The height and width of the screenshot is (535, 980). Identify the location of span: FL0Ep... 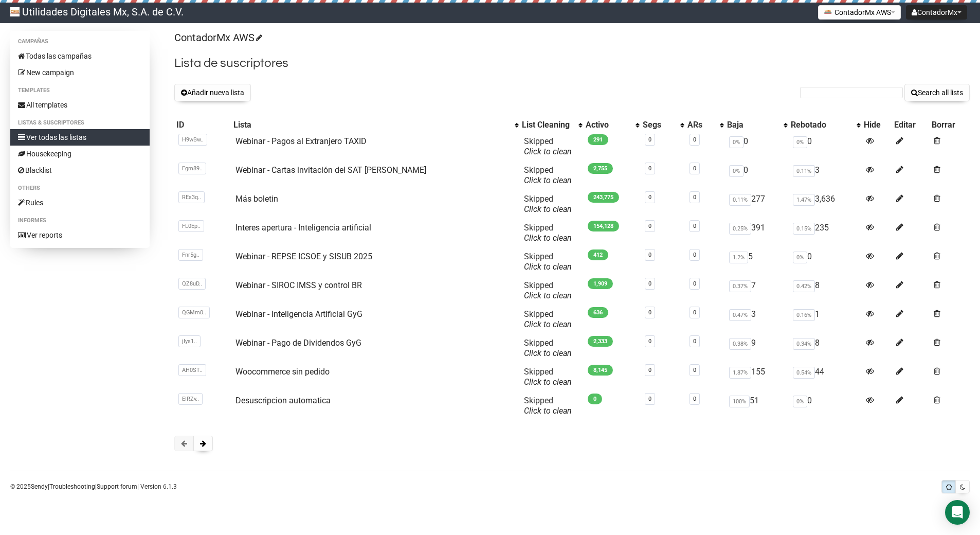
(192, 226).